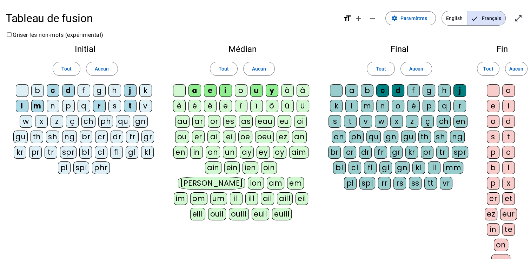  What do you see at coordinates (252, 199) in the screenshot?
I see `div: ill` at bounding box center [252, 199].